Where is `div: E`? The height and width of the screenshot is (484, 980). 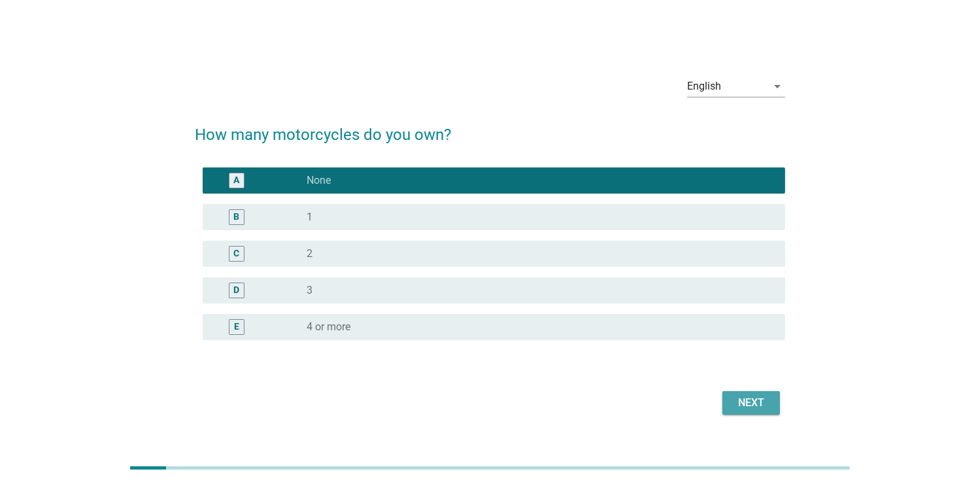
div: E is located at coordinates (237, 326).